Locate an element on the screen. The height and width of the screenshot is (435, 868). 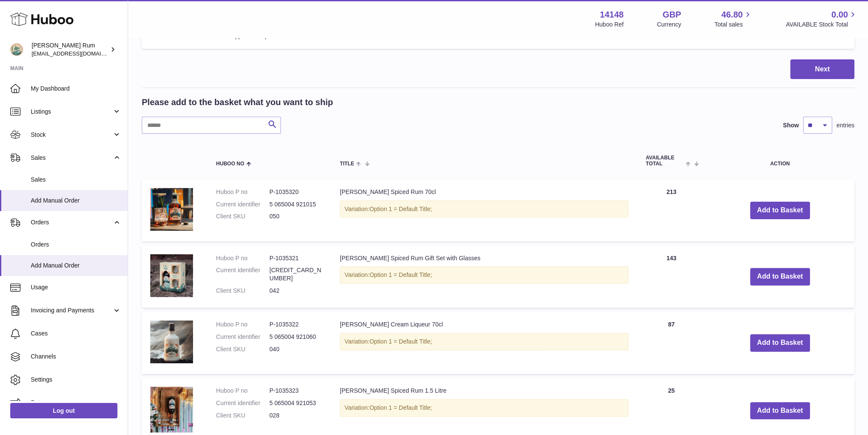
div: Huboo Ref is located at coordinates (609, 25).